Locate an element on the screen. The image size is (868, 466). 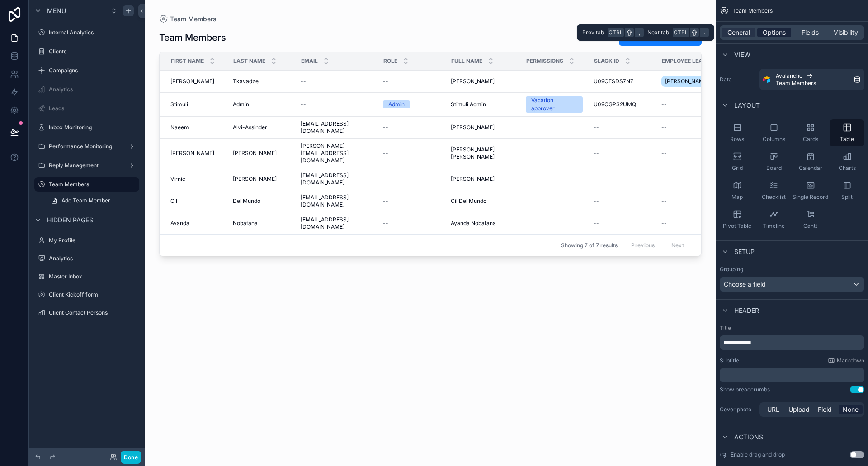
button: Done is located at coordinates (130, 457).